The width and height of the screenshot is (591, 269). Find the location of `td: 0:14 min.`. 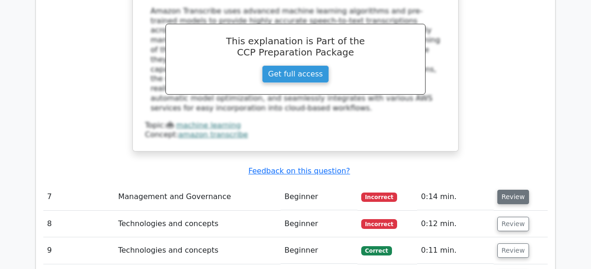

td: 0:14 min. is located at coordinates (455, 197).